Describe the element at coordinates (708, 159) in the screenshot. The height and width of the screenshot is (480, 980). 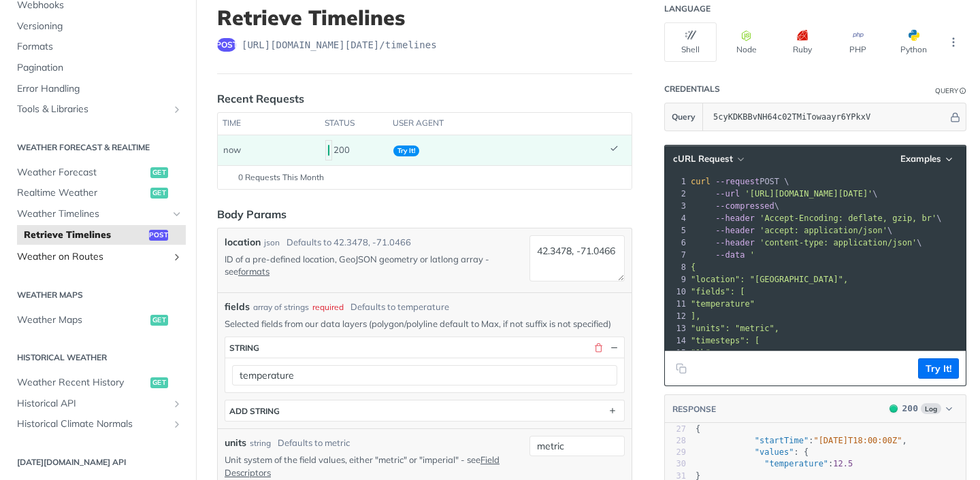
I see `button: cURL Request` at that location.